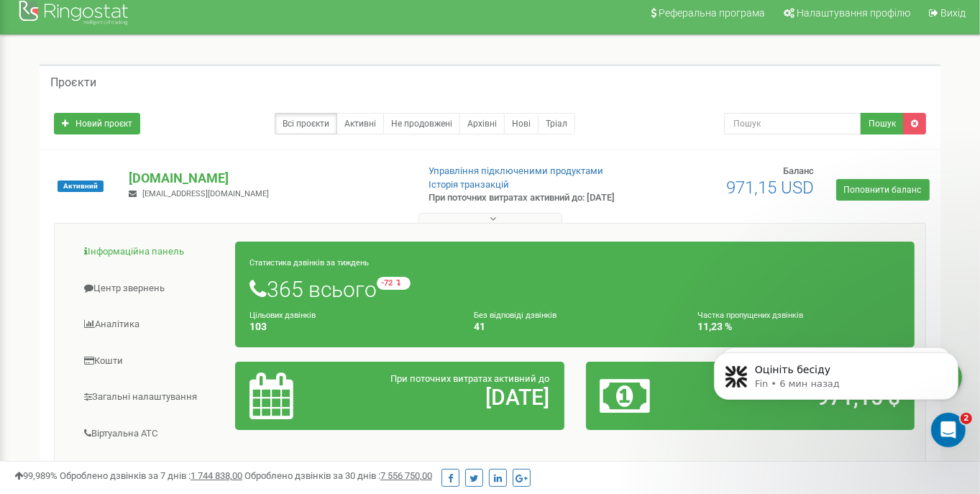  What do you see at coordinates (799, 171) in the screenshot?
I see `span: Баланс` at bounding box center [799, 171].